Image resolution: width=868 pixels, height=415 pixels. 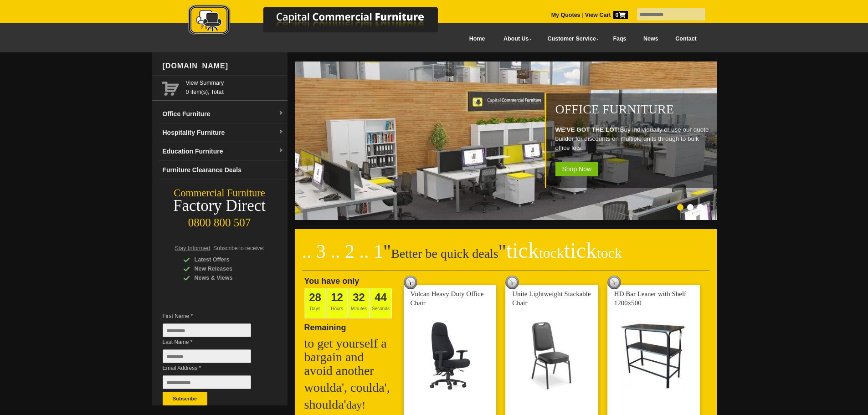 What do you see at coordinates (380, 297) in the screenshot?
I see `span: 44` at bounding box center [380, 297].